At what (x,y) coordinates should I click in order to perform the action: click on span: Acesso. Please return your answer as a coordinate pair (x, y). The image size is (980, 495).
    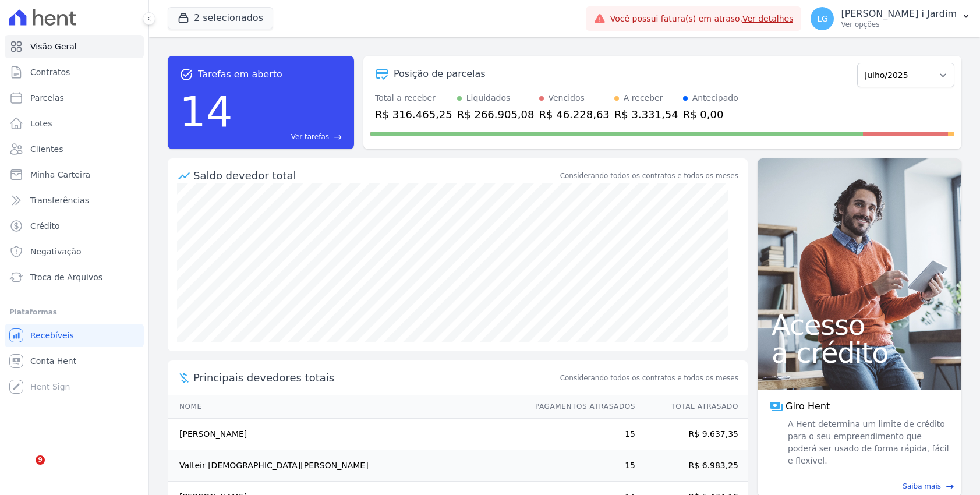
    Looking at the image, I should click on (859, 325).